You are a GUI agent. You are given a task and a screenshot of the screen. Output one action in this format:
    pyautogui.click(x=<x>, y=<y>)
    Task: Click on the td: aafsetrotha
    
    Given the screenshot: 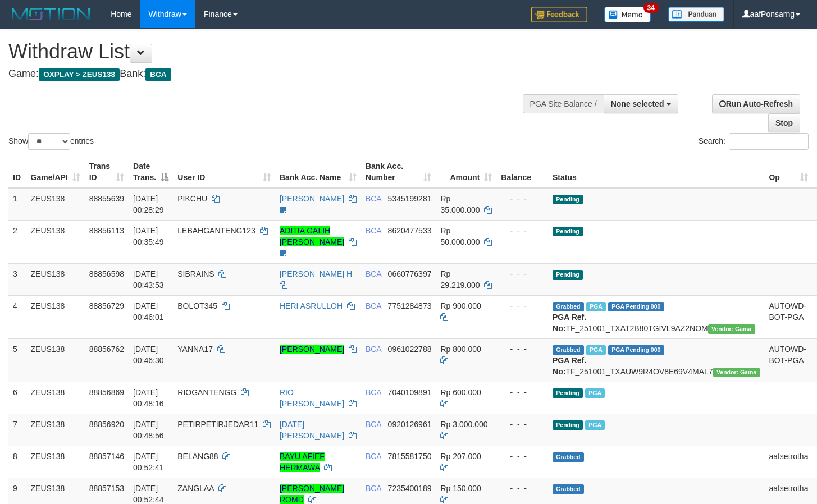 What is the action you would take?
    pyautogui.click(x=788, y=462)
    